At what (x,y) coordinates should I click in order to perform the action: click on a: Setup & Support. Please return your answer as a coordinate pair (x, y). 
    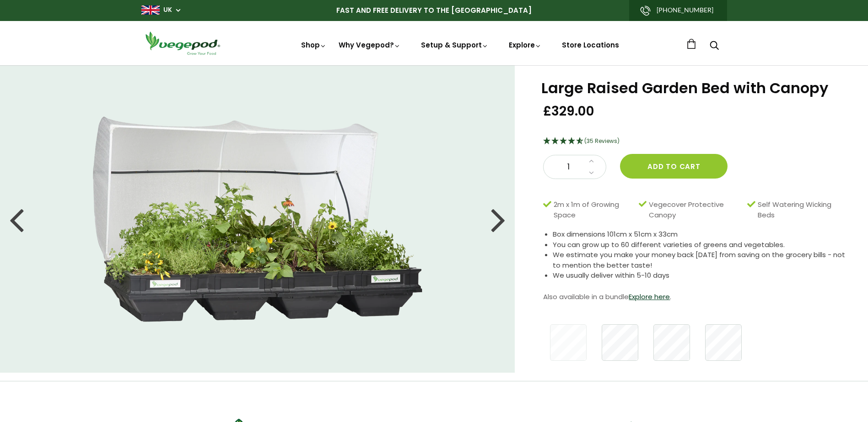
    Looking at the image, I should click on (455, 45).